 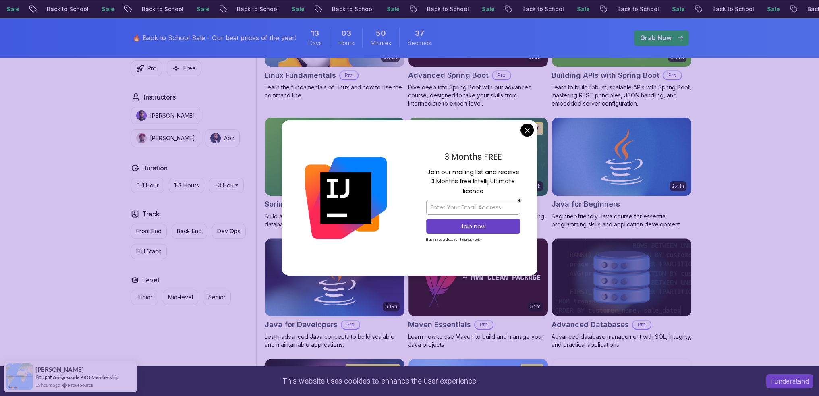 I want to click on a: Maven Essentials card54mMaven EssentialsProLearn how to use Maven to build and manage your Java p..., so click(x=478, y=294).